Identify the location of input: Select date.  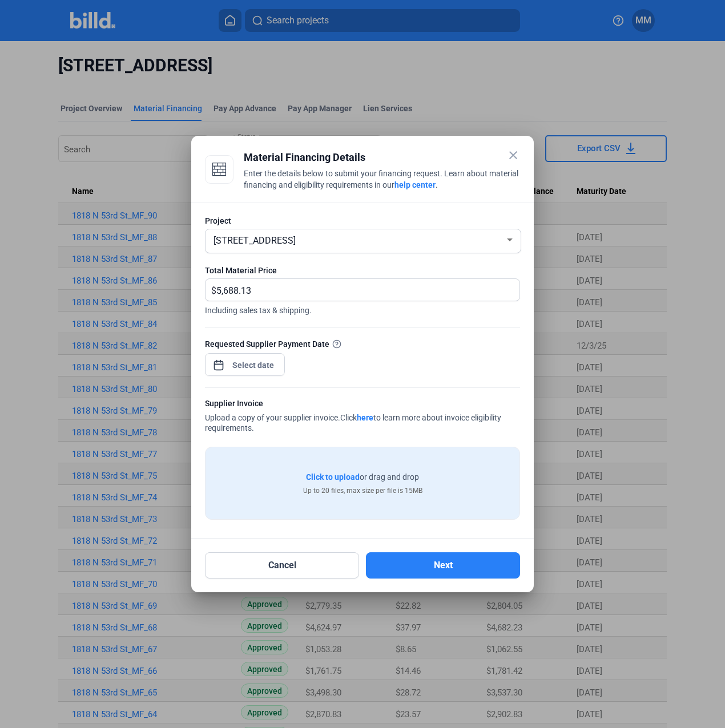
(253, 365).